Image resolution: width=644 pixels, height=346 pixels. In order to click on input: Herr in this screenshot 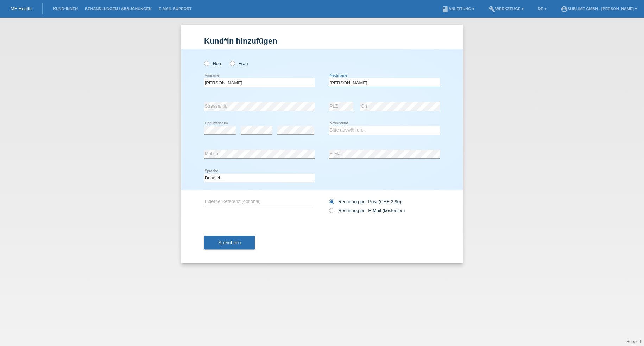, I will do `click(206, 63)`.